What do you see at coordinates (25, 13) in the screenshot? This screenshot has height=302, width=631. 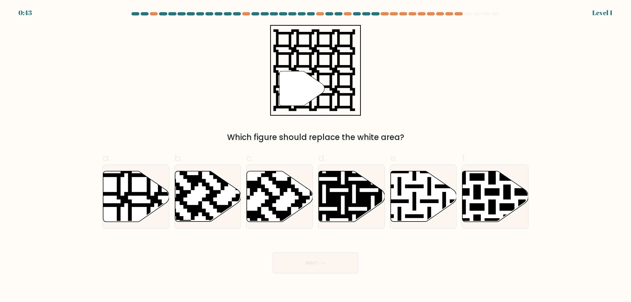 I see `div: 0:43` at bounding box center [25, 13].